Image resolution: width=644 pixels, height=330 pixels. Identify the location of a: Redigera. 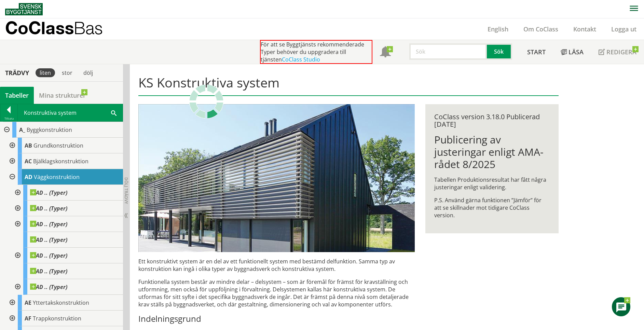
(618, 52).